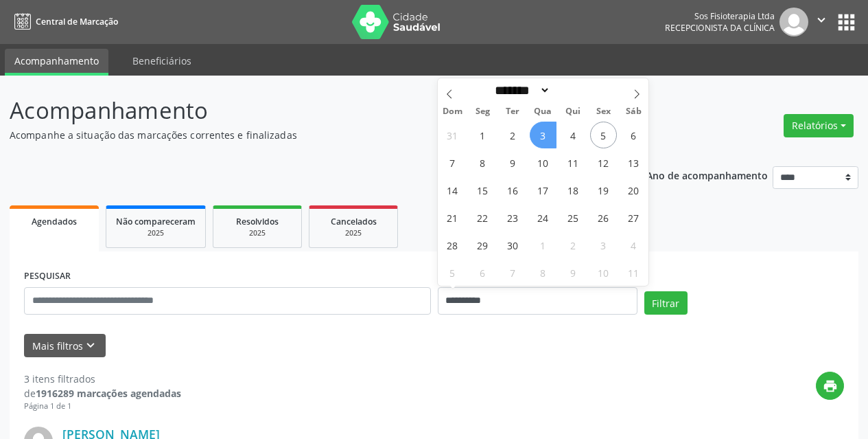 This screenshot has height=439, width=868. What do you see at coordinates (452, 272) in the screenshot?
I see `span: Outubro 5, 2025` at bounding box center [452, 272].